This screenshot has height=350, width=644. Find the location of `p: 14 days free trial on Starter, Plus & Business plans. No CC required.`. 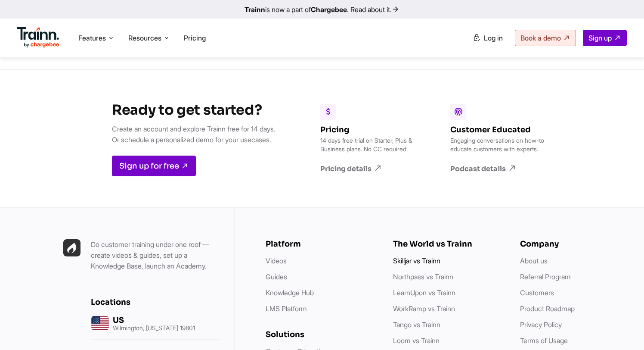

p: 14 days free trial on Starter, Plus & Business plans. No CC required. is located at coordinates (370, 145).